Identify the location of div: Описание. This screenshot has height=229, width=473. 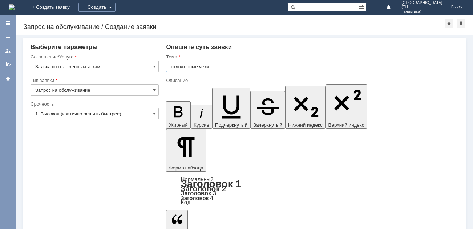
(312, 80).